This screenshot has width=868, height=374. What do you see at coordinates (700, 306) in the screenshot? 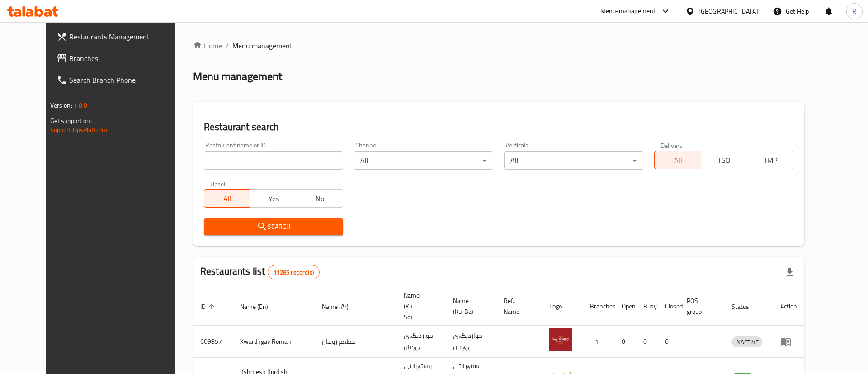
I see `span: POS group` at bounding box center [700, 306].